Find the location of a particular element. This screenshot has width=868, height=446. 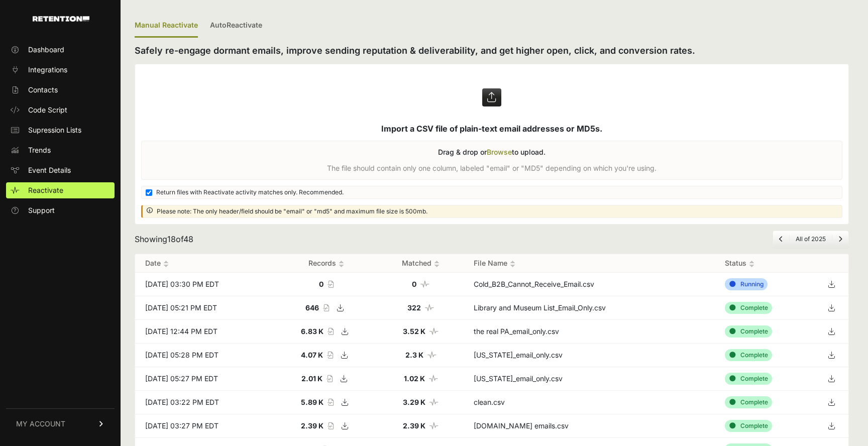

strong: 6.83 K is located at coordinates (312, 331).